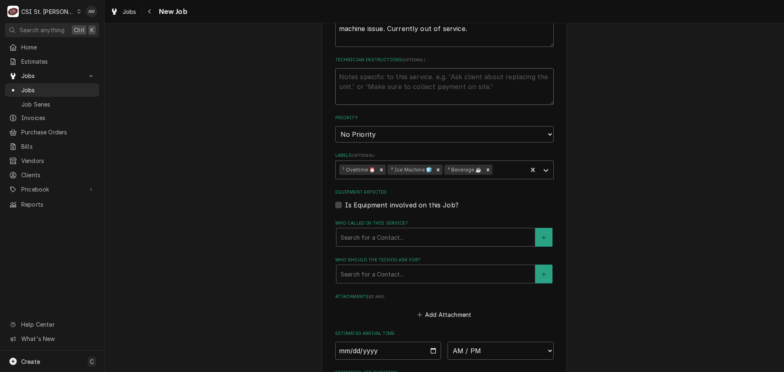 Image resolution: width=784 pixels, height=372 pixels. Describe the element at coordinates (358, 170) in the screenshot. I see `div: ¹ Overtime ⏰` at that location.